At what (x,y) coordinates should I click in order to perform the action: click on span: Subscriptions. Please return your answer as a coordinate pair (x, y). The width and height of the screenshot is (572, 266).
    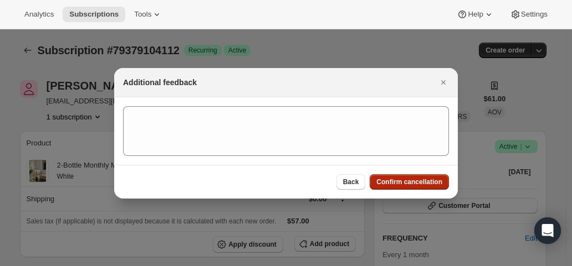
    Looking at the image, I should click on (94, 14).